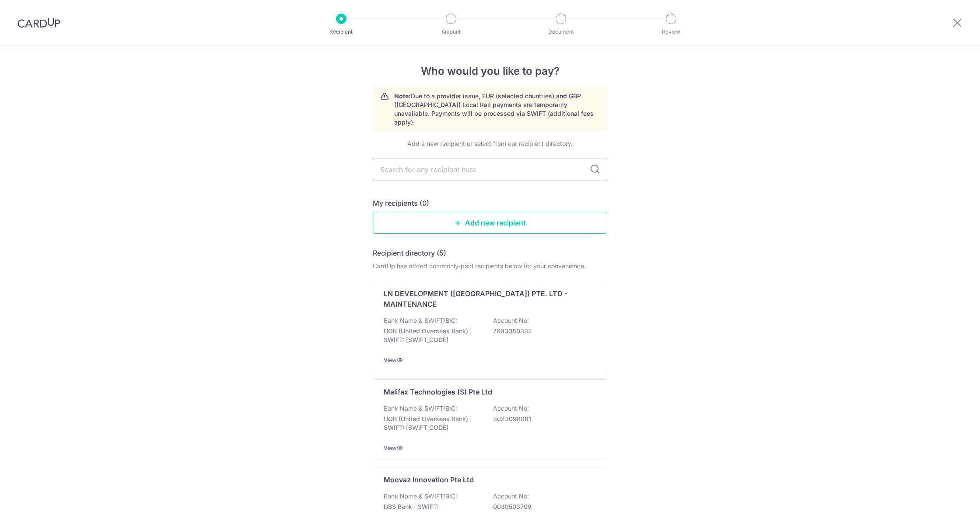 Image resolution: width=980 pixels, height=512 pixels. Describe the element at coordinates (452, 32) in the screenshot. I see `p: Amount` at that location.